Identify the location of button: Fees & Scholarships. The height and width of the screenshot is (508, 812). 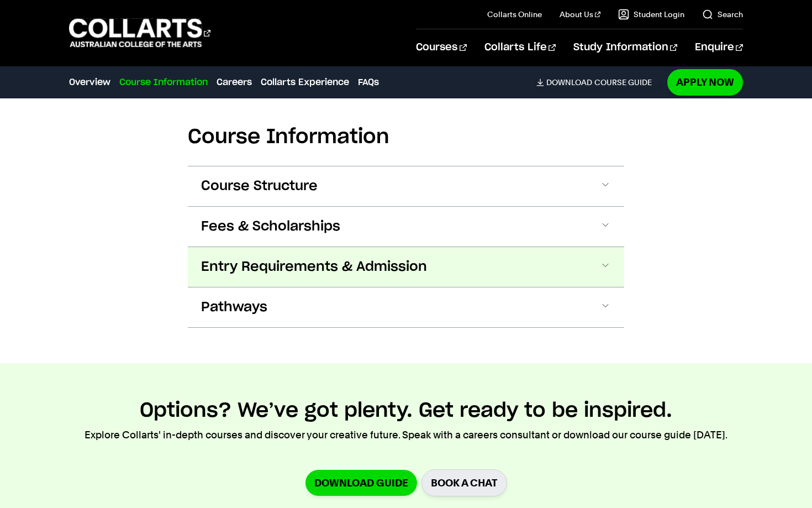
(406, 226).